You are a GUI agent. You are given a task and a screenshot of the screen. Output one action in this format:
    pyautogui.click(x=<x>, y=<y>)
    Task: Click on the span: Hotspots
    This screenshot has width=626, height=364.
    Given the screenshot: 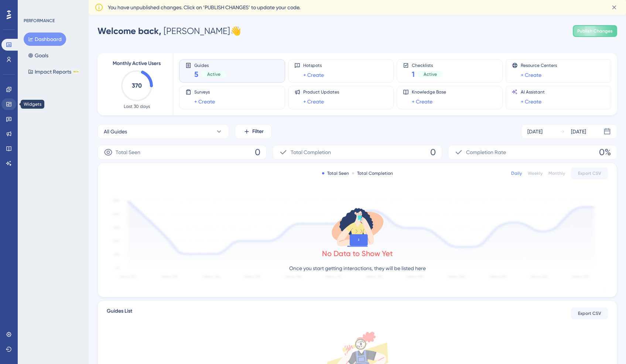 What is the action you would take?
    pyautogui.click(x=314, y=65)
    